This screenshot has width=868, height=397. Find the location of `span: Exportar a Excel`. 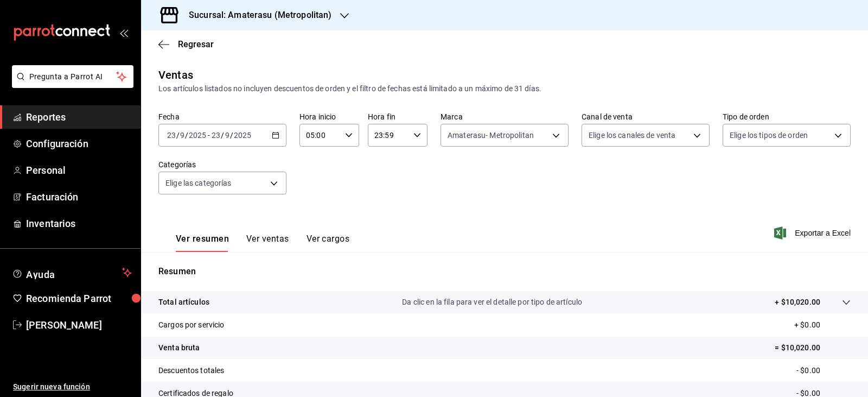

span: Exportar a Excel is located at coordinates (814, 232).